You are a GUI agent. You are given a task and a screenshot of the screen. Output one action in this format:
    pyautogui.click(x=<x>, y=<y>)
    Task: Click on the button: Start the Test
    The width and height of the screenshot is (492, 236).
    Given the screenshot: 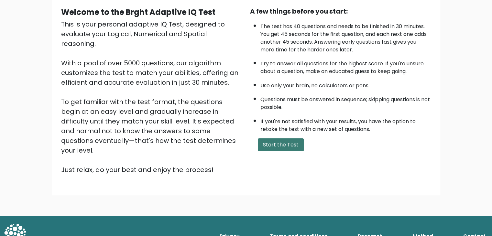 What is the action you would take?
    pyautogui.click(x=281, y=145)
    